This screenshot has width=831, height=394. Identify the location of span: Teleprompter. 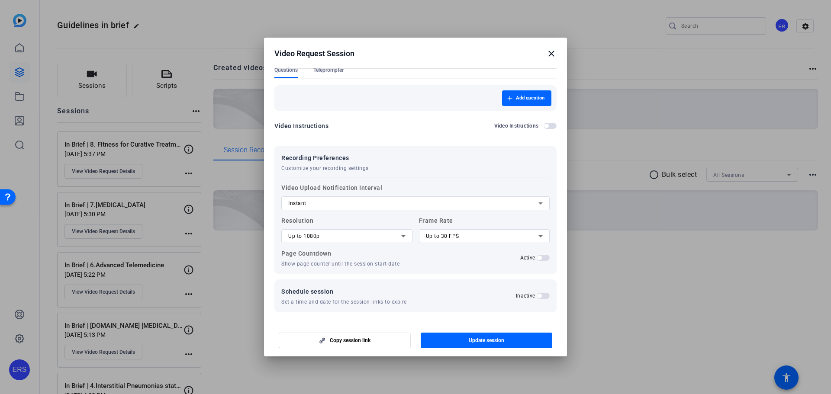
(328, 70).